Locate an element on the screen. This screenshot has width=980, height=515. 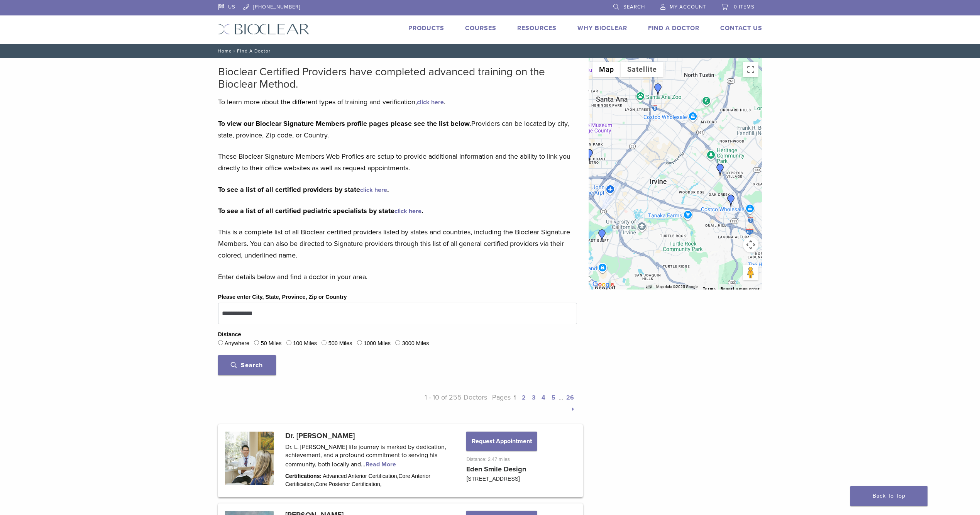
div: Dr. Randy Fong is located at coordinates (590, 155).